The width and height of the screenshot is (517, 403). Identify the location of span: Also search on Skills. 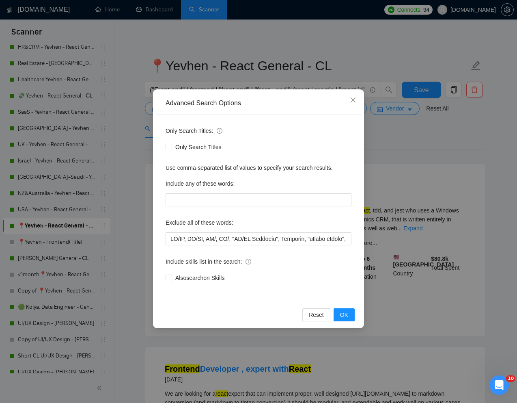
(200, 278).